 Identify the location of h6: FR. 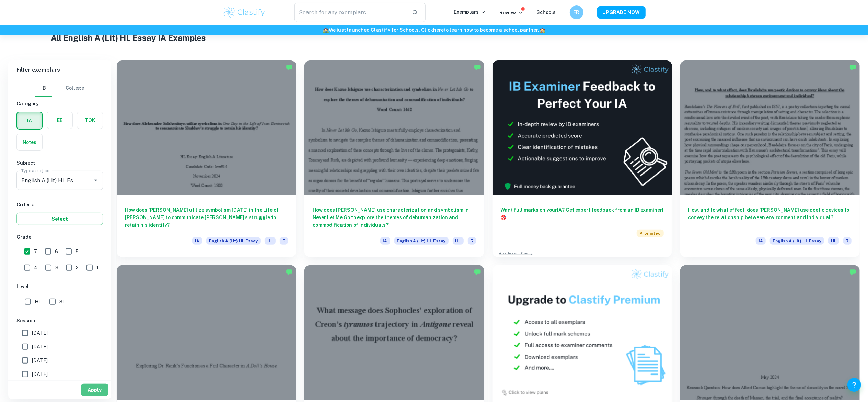
(576, 12).